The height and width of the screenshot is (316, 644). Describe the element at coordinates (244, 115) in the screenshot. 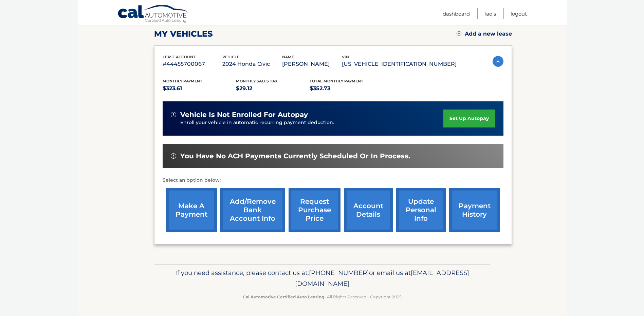

I see `span: vehicle is not enrolled for autopay` at that location.